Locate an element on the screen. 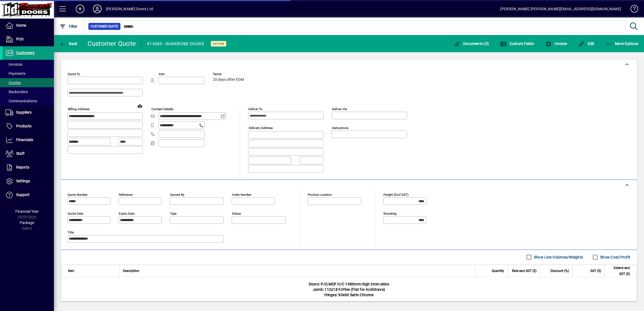 The width and height of the screenshot is (644, 311). label: Show Cost/Profit is located at coordinates (615, 257).